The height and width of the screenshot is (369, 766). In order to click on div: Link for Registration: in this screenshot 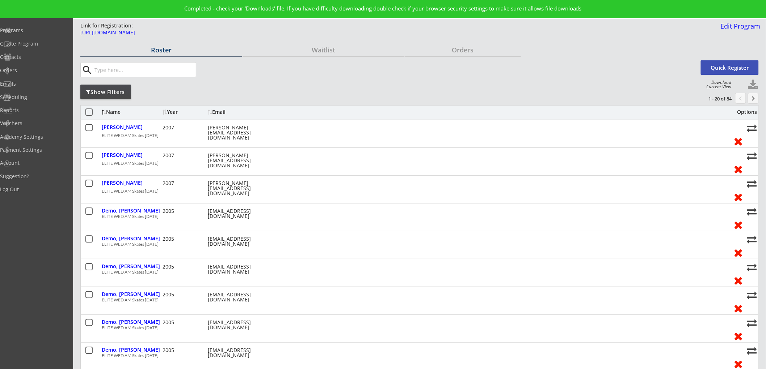, I will do `click(107, 26)`.